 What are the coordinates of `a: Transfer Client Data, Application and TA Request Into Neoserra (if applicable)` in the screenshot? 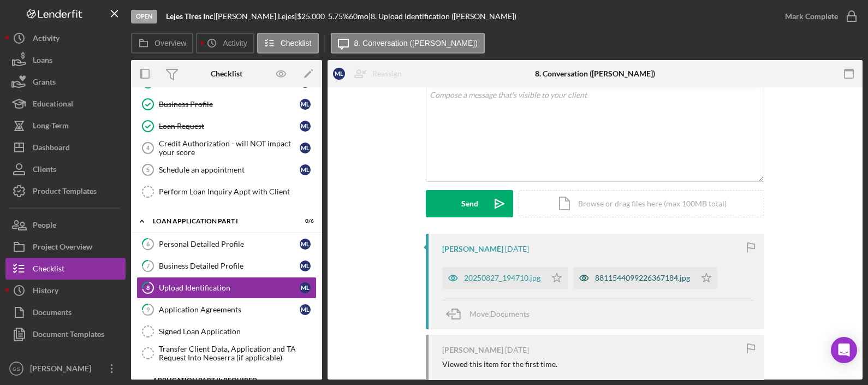 It's located at (226, 353).